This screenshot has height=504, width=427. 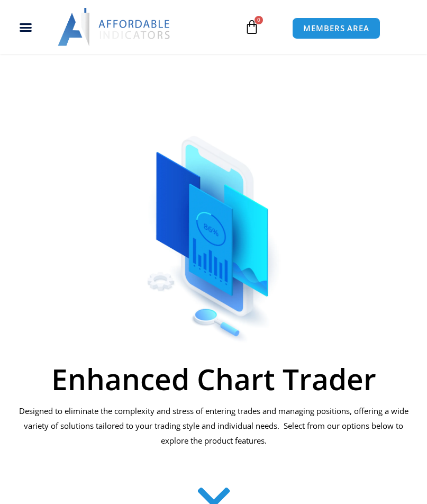 I want to click on span: MEMBERS AREA, so click(x=336, y=28).